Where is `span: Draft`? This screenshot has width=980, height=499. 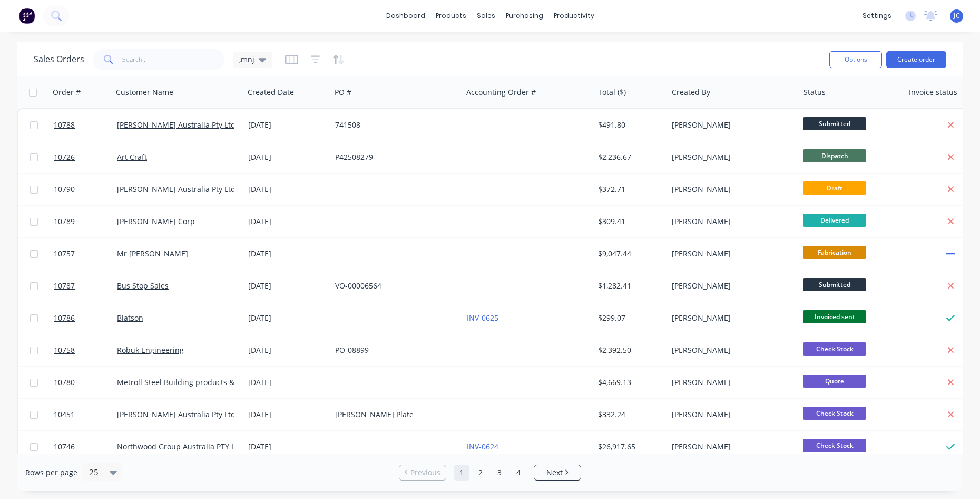
span: Draft is located at coordinates (834, 187).